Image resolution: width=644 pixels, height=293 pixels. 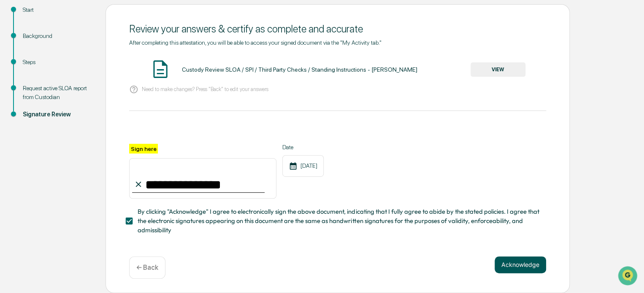 I want to click on p: Need to make changes? Press "Back" to edit your answers, so click(x=205, y=89).